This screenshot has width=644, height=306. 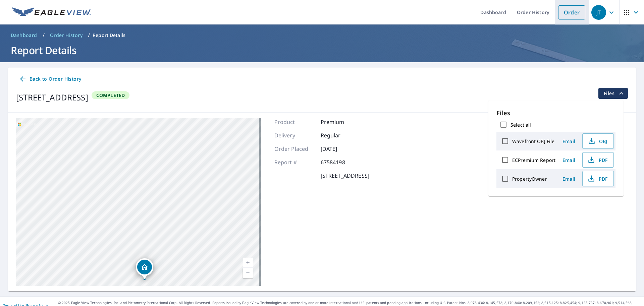 I want to click on span: Back to Order History, so click(x=50, y=79).